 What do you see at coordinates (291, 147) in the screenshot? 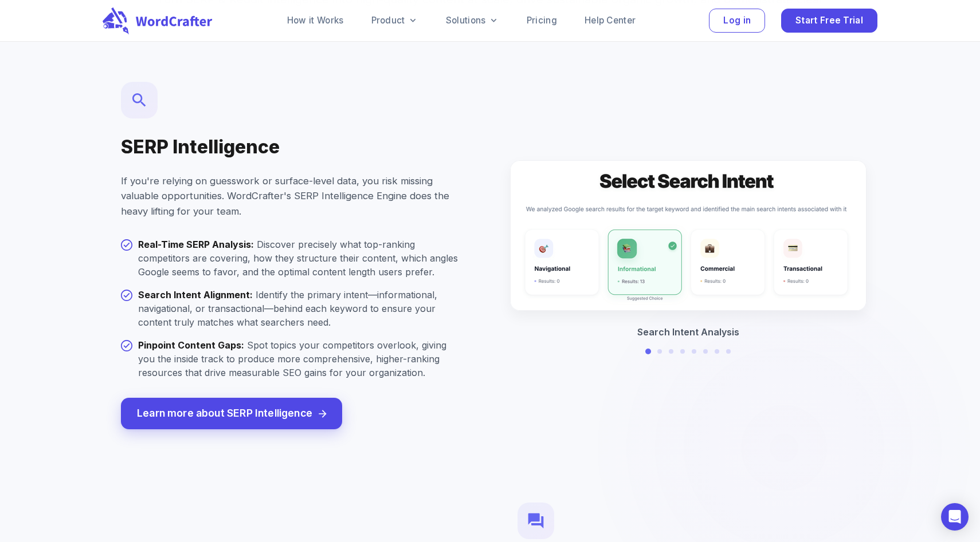
I see `h3: SERP Intelligence` at bounding box center [291, 147].